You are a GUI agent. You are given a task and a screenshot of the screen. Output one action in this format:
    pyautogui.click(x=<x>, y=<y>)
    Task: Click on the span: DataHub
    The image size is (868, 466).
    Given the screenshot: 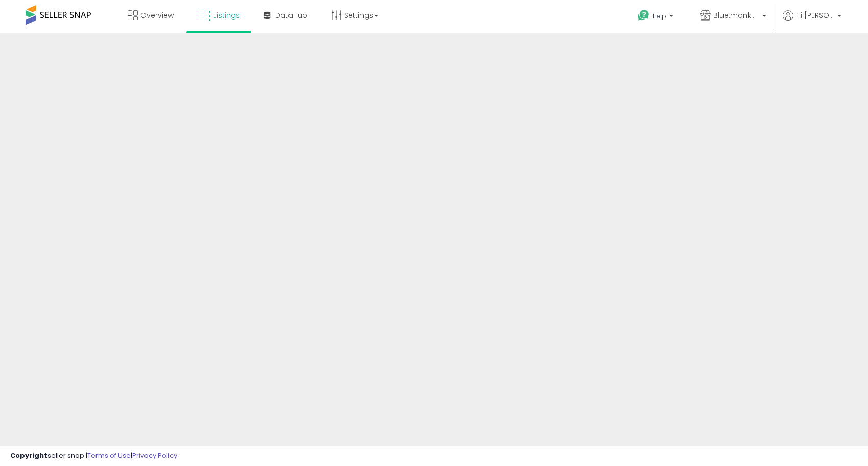 What is the action you would take?
    pyautogui.click(x=291, y=15)
    